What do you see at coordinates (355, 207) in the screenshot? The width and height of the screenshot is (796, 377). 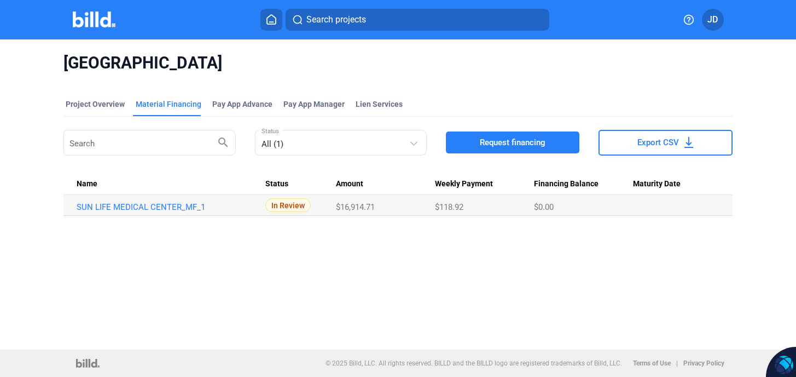 I see `span: $16,914.71` at bounding box center [355, 207].